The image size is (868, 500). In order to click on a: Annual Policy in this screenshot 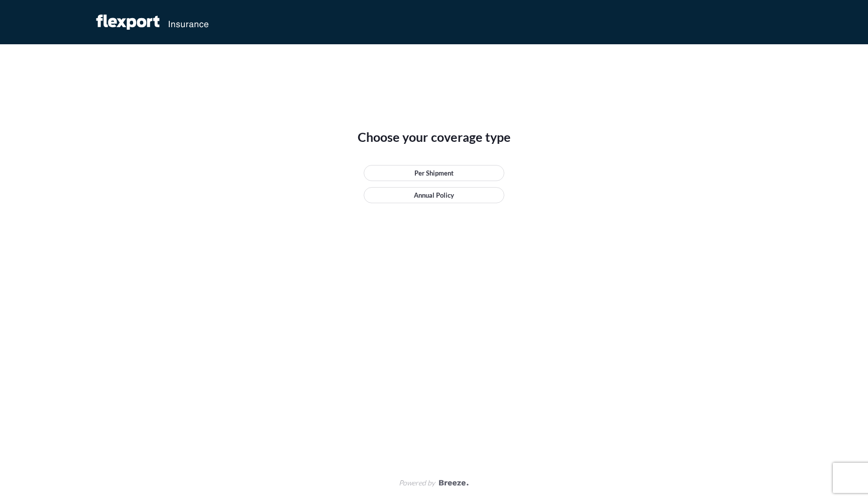, I will do `click(434, 195)`.